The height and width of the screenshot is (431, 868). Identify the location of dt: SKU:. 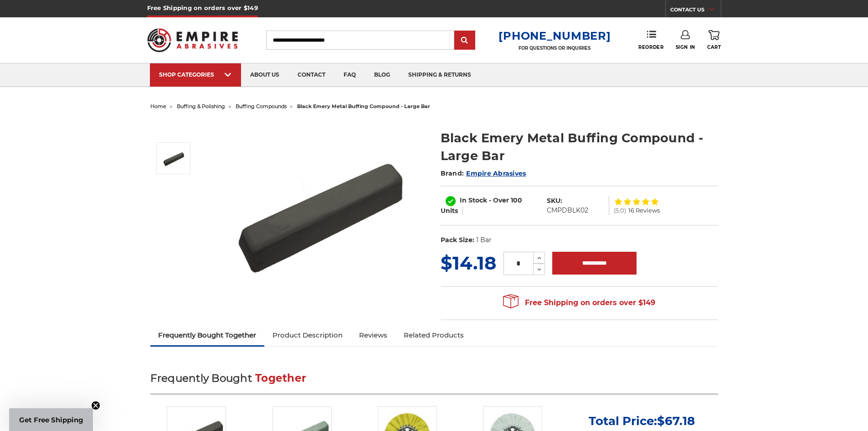
(555, 200).